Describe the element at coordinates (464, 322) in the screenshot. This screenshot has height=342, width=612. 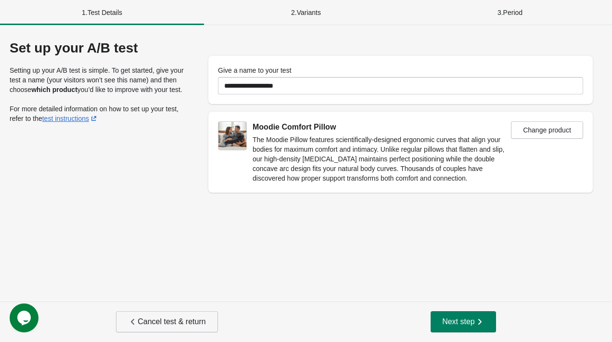
I see `button: Next step` at that location.